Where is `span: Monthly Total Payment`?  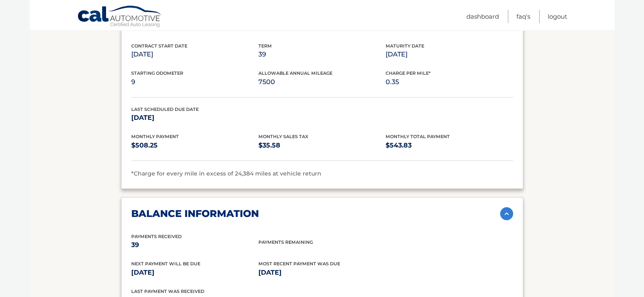
span: Monthly Total Payment is located at coordinates (418, 137).